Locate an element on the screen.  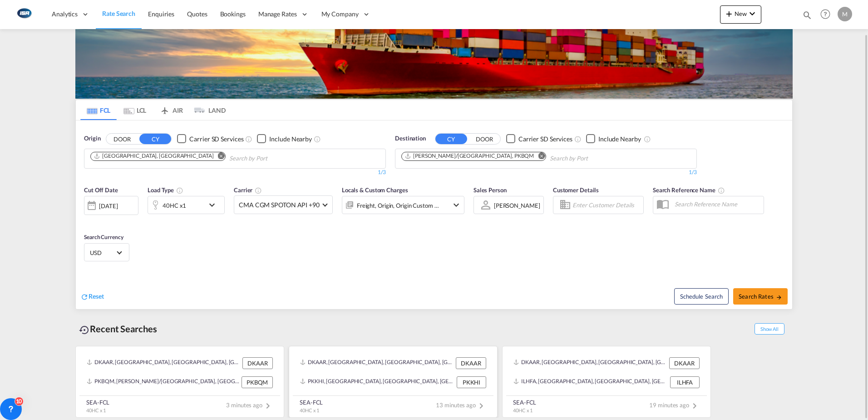
div: PKBQM is located at coordinates (257, 382).